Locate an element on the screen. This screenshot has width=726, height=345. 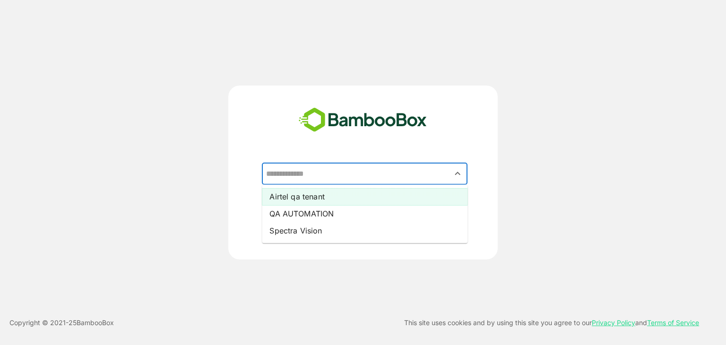
p: Copyright © 2021- 25 BambooBox is located at coordinates (61, 323).